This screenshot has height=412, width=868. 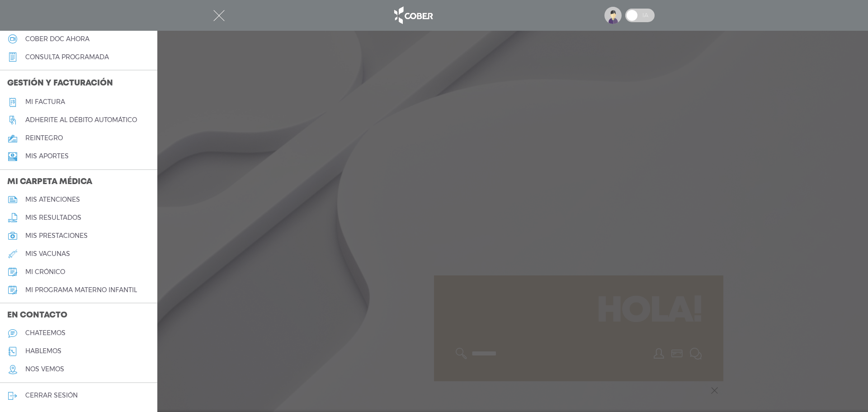 What do you see at coordinates (52, 200) in the screenshot?
I see `h5: mis atenciones` at bounding box center [52, 200].